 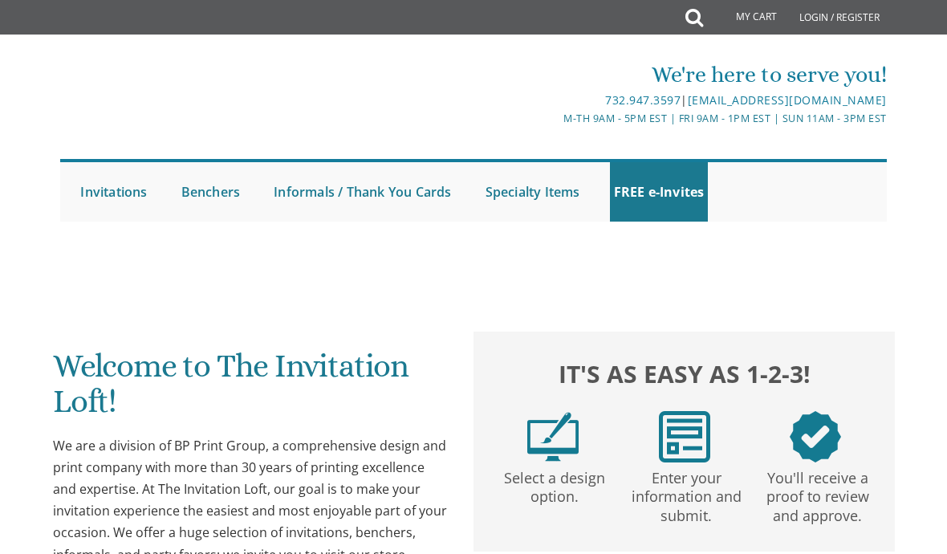 What do you see at coordinates (362, 192) in the screenshot?
I see `a: Informals / Thank You Cards` at bounding box center [362, 192].